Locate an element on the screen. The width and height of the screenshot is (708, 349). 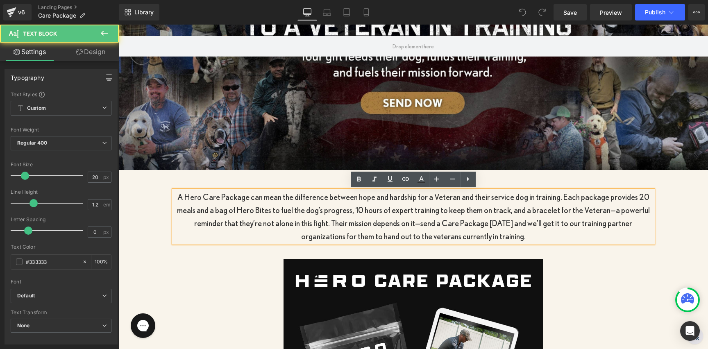
button: Undo is located at coordinates (522, 12).